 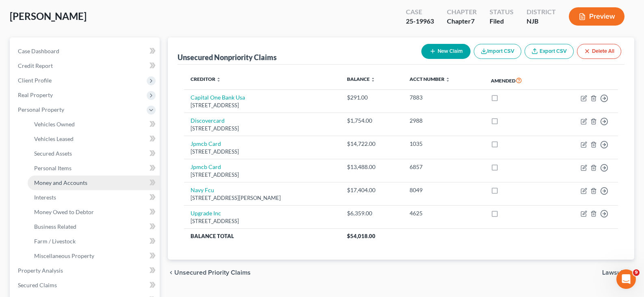 I want to click on a: Vehicles Owned, so click(x=94, y=124).